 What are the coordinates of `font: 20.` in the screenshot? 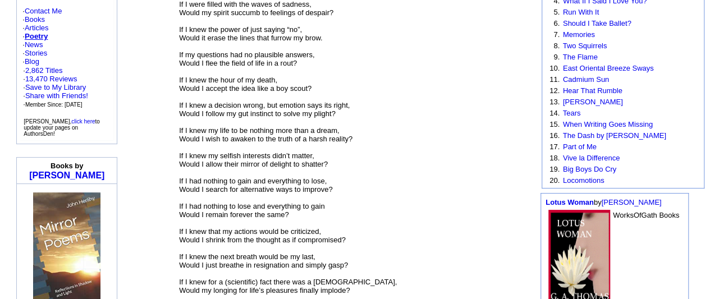 It's located at (554, 180).